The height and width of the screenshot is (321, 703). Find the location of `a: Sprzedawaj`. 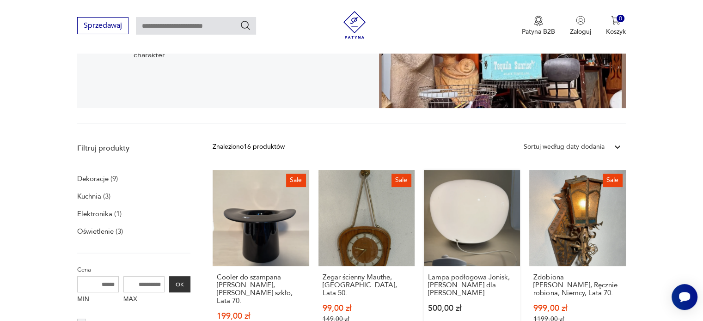

a: Sprzedawaj is located at coordinates (103, 26).